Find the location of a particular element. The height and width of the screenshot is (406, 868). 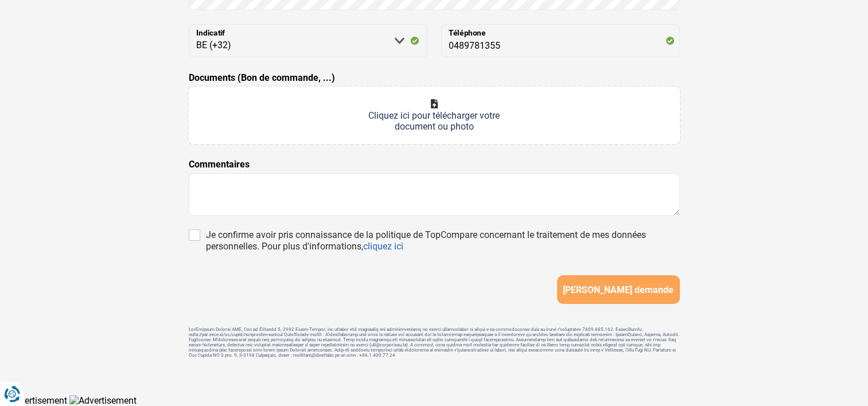

footer: LorEmipsum Dolorsi AME, Con ad Elitsedd 5, 2992 Eiusm-Tempor, inc utlabor etd magnaaliq eni admin... is located at coordinates (434, 343).